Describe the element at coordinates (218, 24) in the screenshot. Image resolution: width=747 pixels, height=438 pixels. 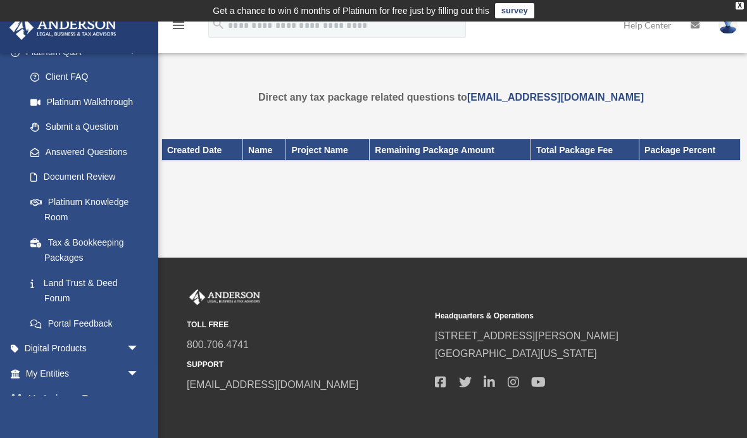
I see `i: search` at that location.